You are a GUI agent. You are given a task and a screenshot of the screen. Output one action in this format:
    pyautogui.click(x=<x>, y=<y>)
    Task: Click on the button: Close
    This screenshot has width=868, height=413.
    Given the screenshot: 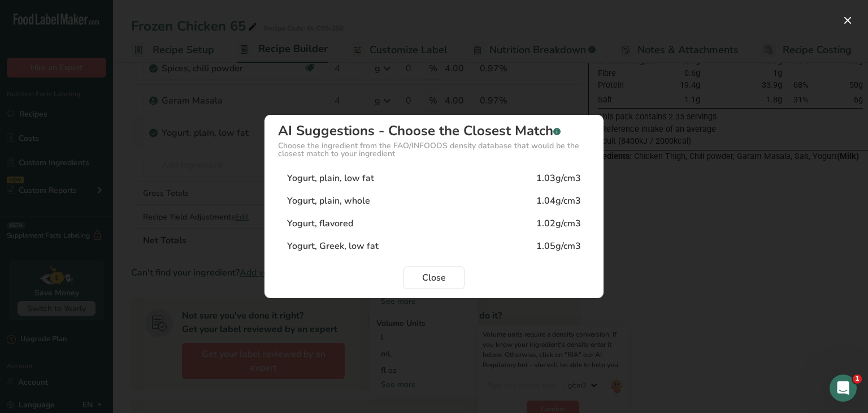 What is the action you would take?
    pyautogui.click(x=434, y=278)
    